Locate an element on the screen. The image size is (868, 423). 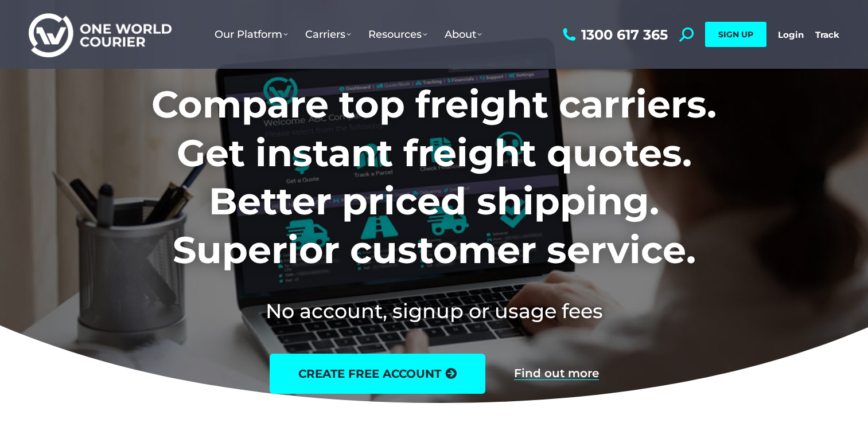
a: Carriers is located at coordinates (328, 34).